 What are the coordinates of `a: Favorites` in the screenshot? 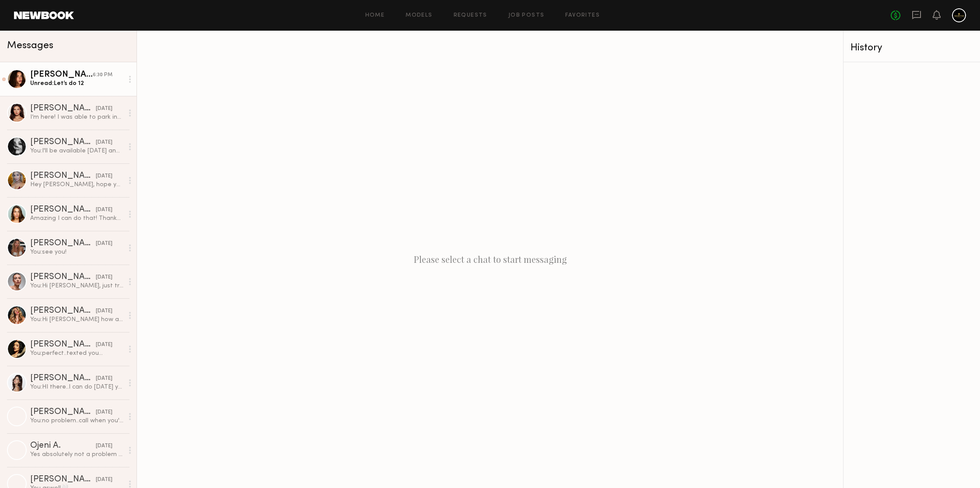 It's located at (582, 15).